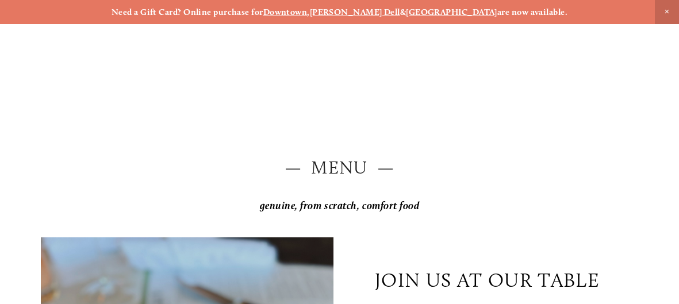 The width and height of the screenshot is (679, 304). What do you see at coordinates (532, 12) in the screenshot?
I see `strong: are now available.` at bounding box center [532, 12].